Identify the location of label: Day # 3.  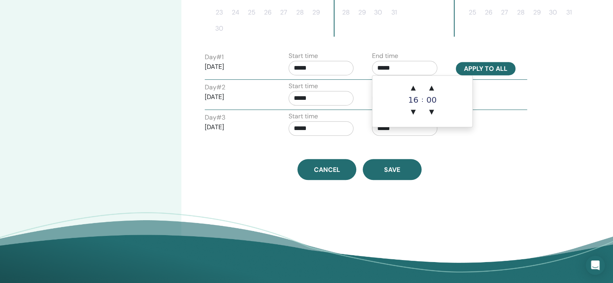
(215, 118).